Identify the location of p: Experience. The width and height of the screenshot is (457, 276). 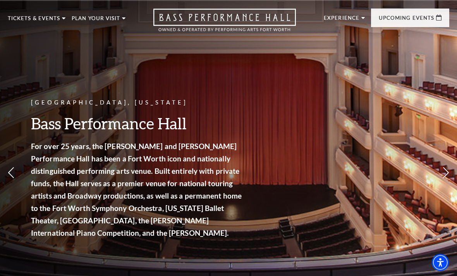
(341, 20).